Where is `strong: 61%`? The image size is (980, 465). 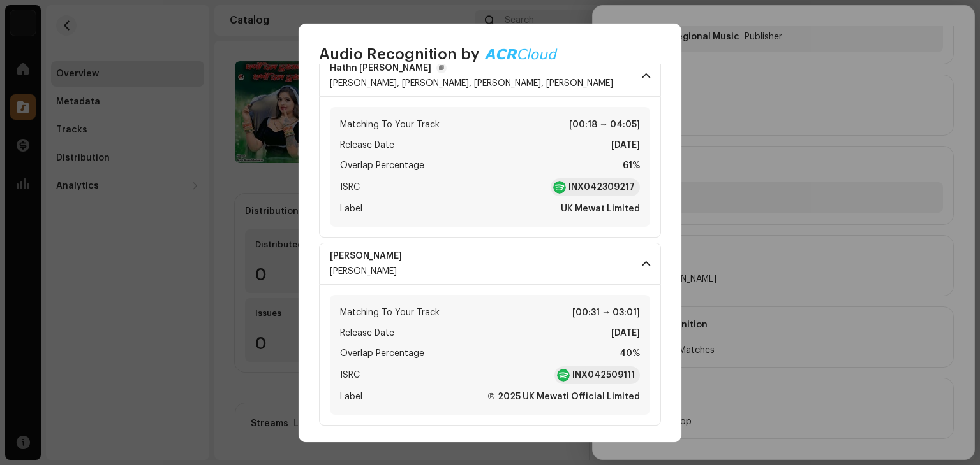
strong: 61% is located at coordinates (631, 166).